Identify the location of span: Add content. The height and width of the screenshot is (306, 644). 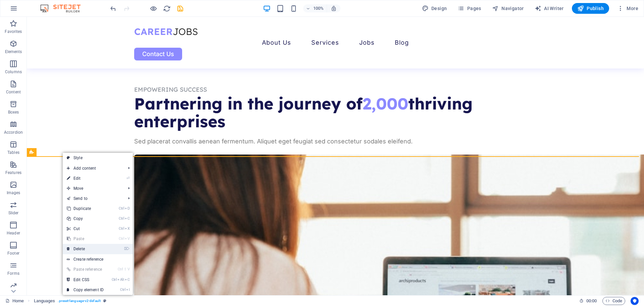
(92, 168).